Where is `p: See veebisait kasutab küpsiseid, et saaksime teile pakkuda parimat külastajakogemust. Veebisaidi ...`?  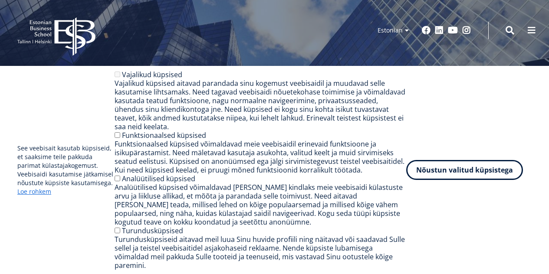
p: See veebisait kasutab küpsiseid, et saaksime teile pakkuda parimat külastajakogemust. Veebisaidi ... is located at coordinates (66, 170).